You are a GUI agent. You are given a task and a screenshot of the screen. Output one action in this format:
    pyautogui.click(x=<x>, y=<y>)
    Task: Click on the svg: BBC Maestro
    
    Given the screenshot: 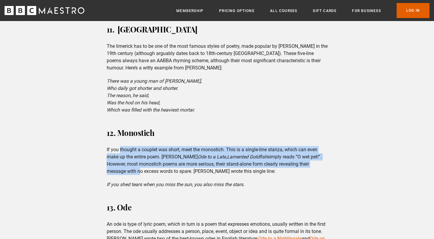 What is the action you would take?
    pyautogui.click(x=44, y=11)
    